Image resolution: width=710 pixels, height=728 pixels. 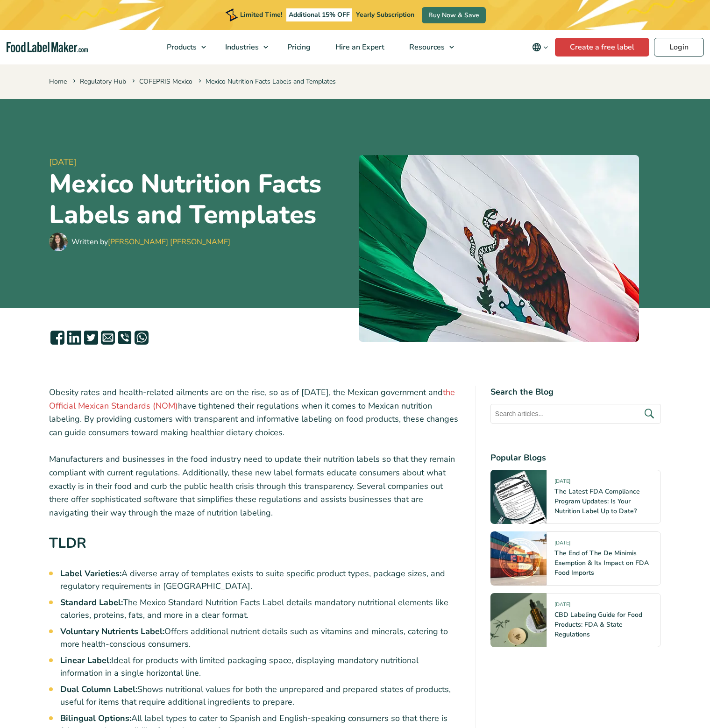 What do you see at coordinates (86, 660) in the screenshot?
I see `strong: Linear Label:` at bounding box center [86, 660].